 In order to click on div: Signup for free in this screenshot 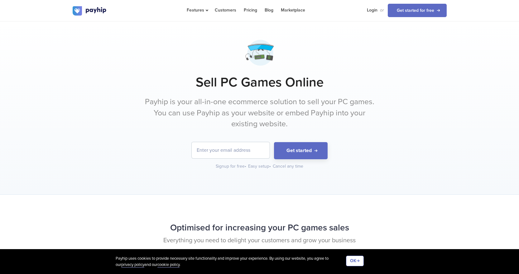, I will do `click(231, 167)`.